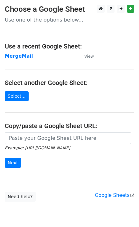 This screenshot has height=227, width=139. What do you see at coordinates (19, 56) in the screenshot?
I see `strong: MergeMail` at bounding box center [19, 56].